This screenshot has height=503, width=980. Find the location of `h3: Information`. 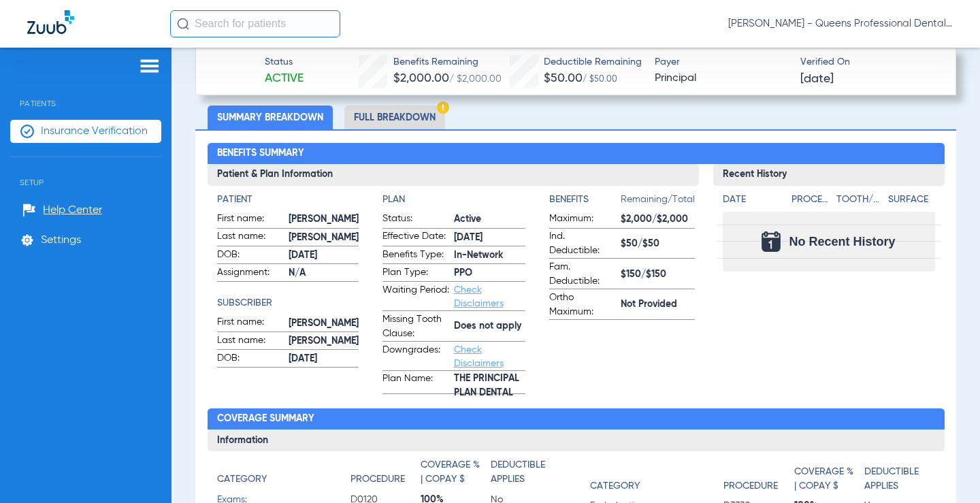

h3: Information is located at coordinates (575, 440).